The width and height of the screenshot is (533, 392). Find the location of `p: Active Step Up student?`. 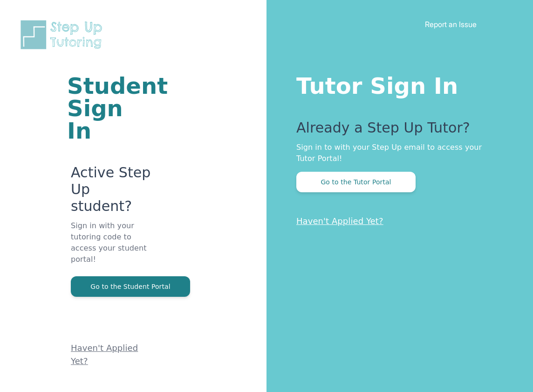

p: Active Step Up student? is located at coordinates (113, 192).